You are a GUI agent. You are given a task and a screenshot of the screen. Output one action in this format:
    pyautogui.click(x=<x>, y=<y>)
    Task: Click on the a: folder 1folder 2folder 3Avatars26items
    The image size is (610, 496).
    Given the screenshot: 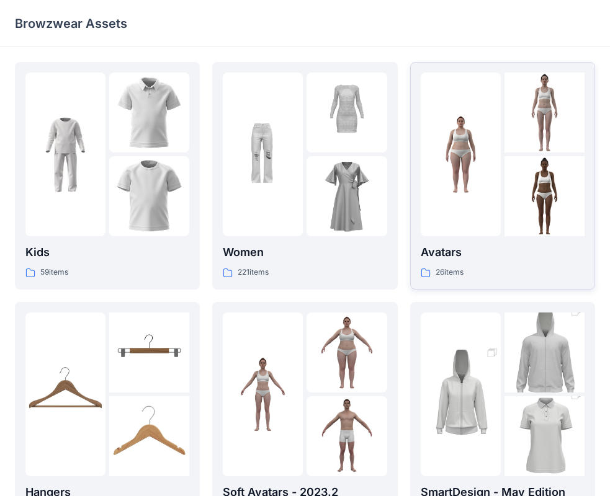 What is the action you would take?
    pyautogui.click(x=502, y=176)
    